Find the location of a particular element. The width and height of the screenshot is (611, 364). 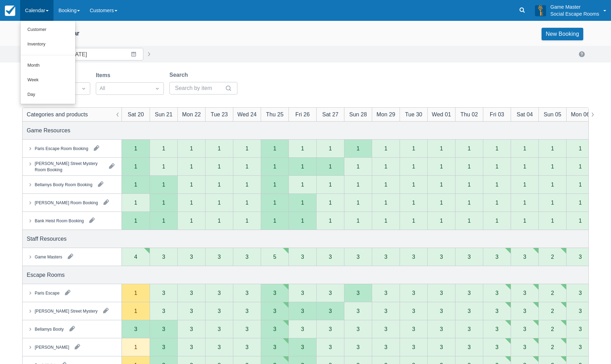

div: Fri 03 is located at coordinates (497, 114).